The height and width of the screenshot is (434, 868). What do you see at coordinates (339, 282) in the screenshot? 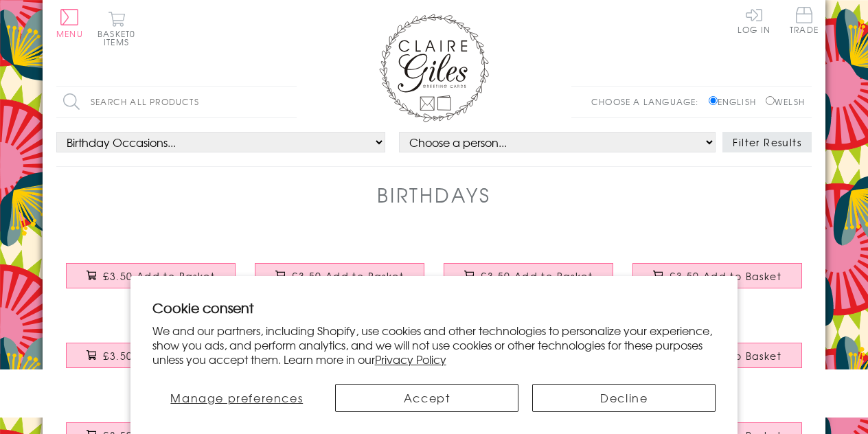
I see `a: Birthday Card, Happy Birthday, Rainbow colours, with gold foil £3.50 Add to Basket` at bounding box center [339, 282].